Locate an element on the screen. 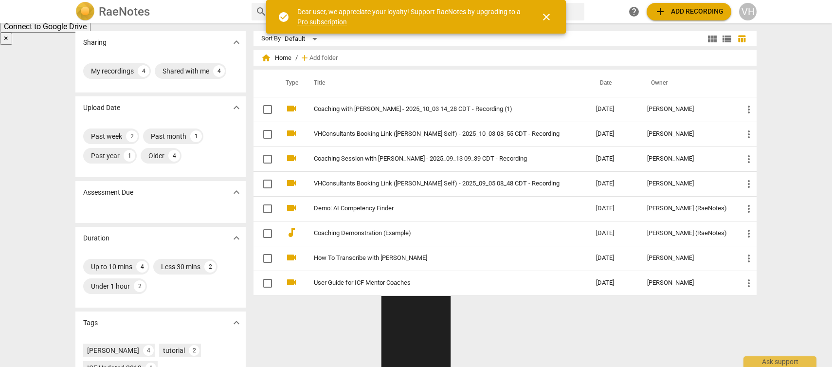 The width and height of the screenshot is (832, 367). p: Assessment Due is located at coordinates (108, 192).